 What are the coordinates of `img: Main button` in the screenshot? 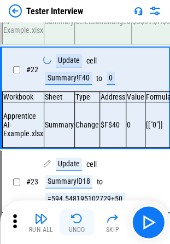 It's located at (148, 222).